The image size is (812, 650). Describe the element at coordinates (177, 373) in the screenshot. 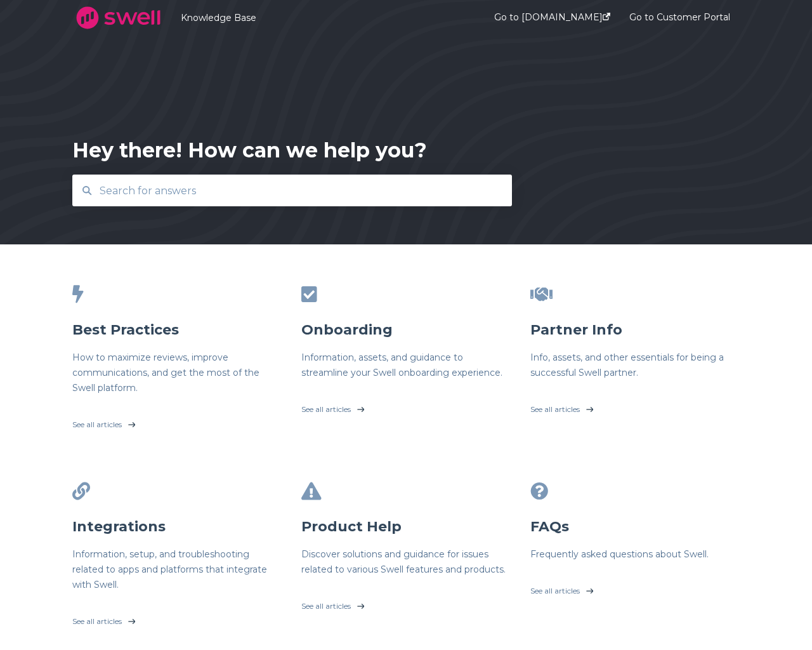

I see `h6: How to maximize reviews, improve communications, and get the most of the Swell platform.` at that location.